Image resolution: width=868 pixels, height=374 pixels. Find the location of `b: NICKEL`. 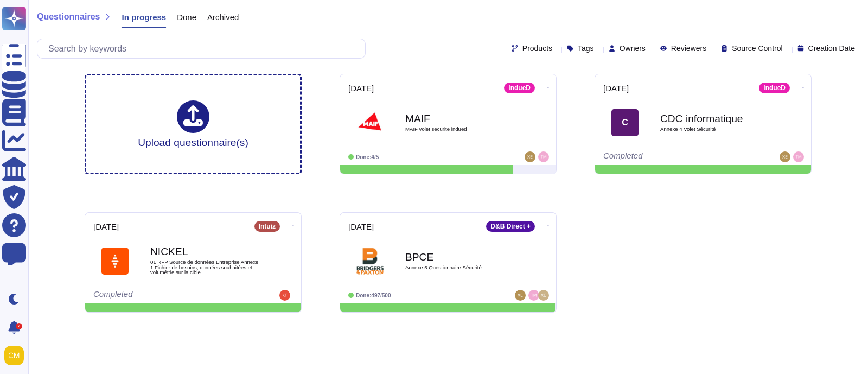

b: NICKEL is located at coordinates (204, 252).